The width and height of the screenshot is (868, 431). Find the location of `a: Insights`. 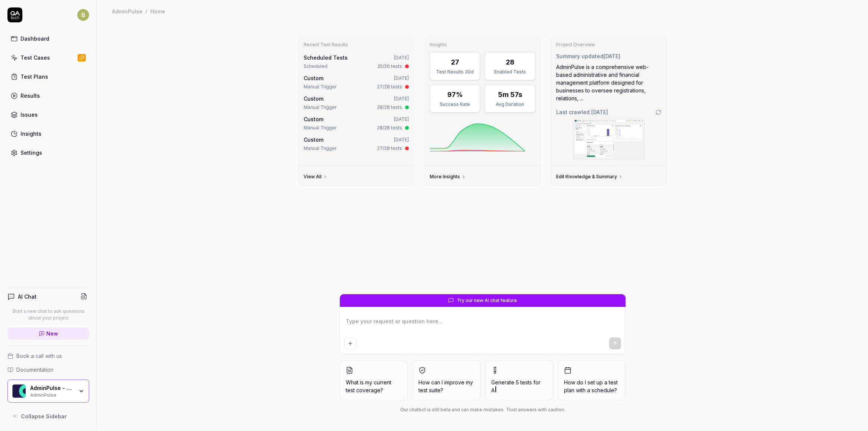

a: Insights is located at coordinates (48, 133).